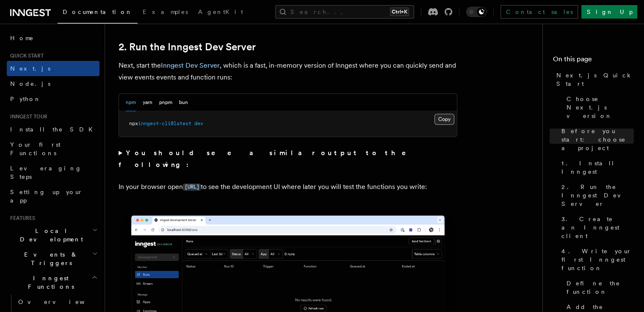  What do you see at coordinates (50, 235) in the screenshot?
I see `span: Local Development` at bounding box center [50, 235].